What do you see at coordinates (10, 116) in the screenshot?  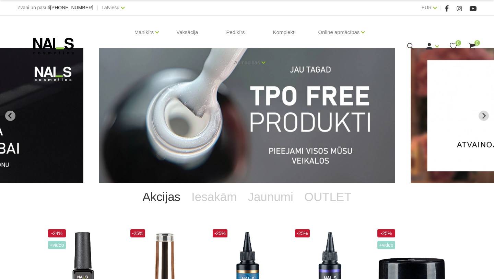 I see `button: Go to last slide` at bounding box center [10, 116].